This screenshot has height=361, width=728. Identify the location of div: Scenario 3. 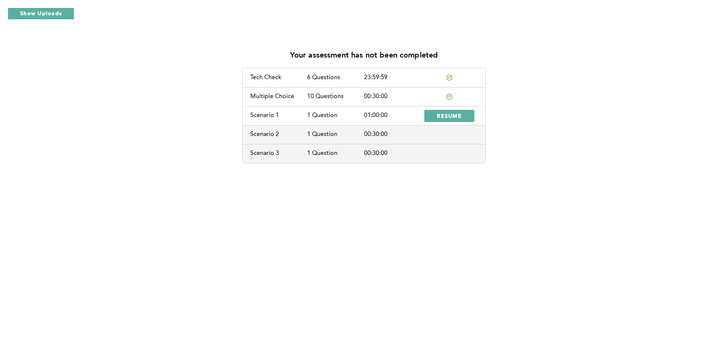
(279, 154).